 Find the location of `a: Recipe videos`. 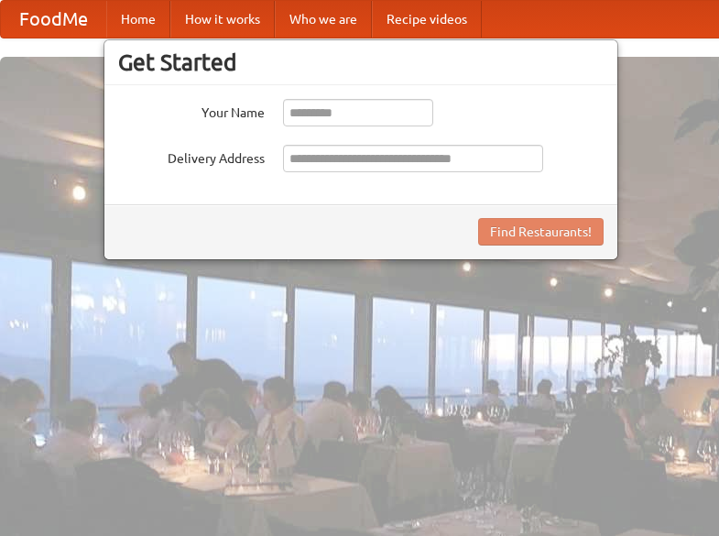

a: Recipe videos is located at coordinates (427, 19).